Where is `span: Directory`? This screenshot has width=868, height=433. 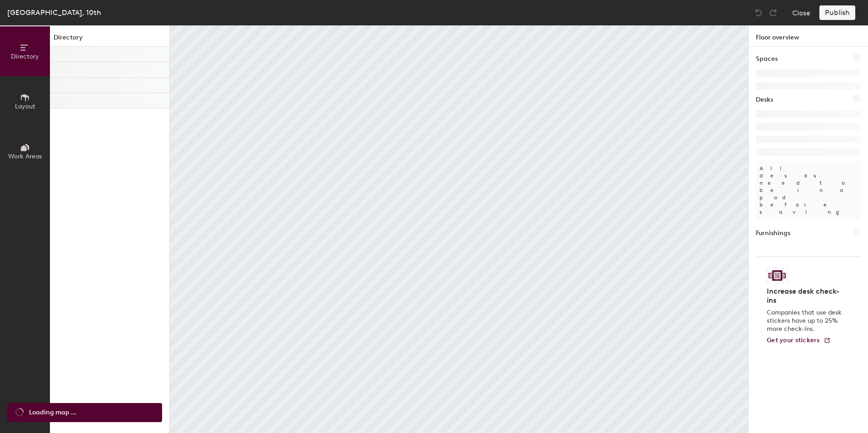
span: Directory is located at coordinates (25, 56).